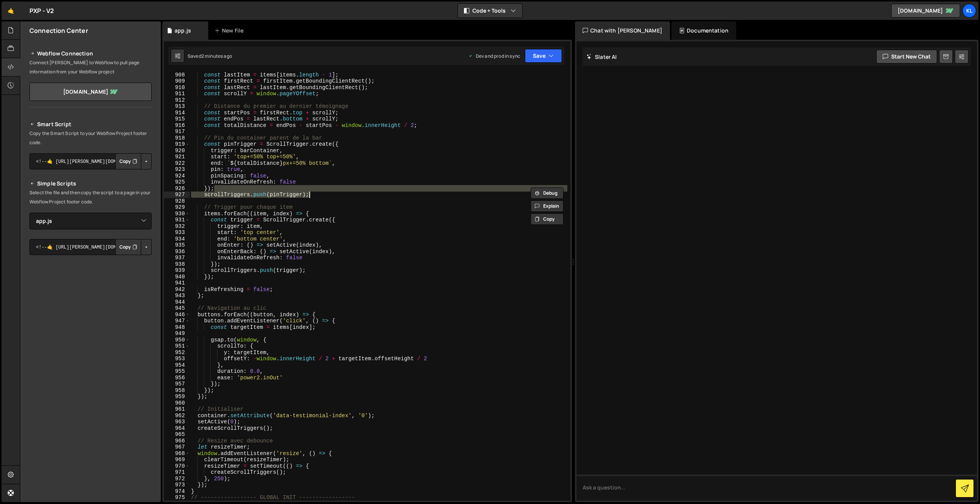 The image size is (980, 504). What do you see at coordinates (177, 182) in the screenshot?
I see `div: 925` at bounding box center [177, 182].